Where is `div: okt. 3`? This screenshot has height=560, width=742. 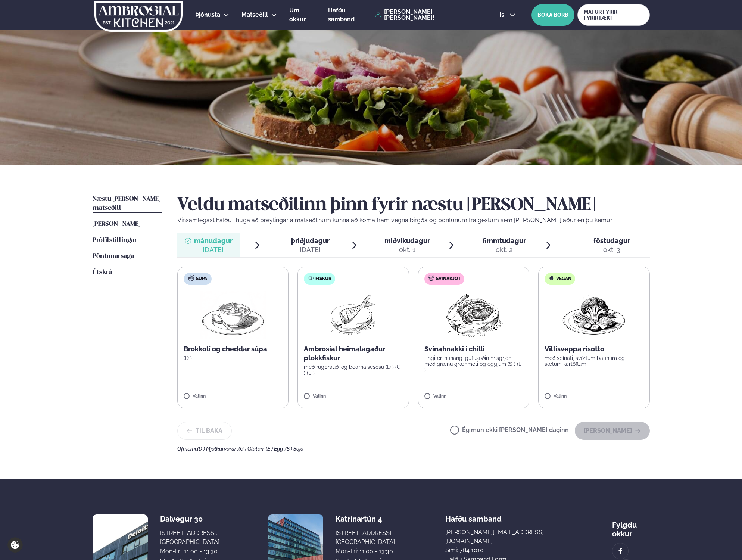 div: okt. 3 is located at coordinates (612, 250).